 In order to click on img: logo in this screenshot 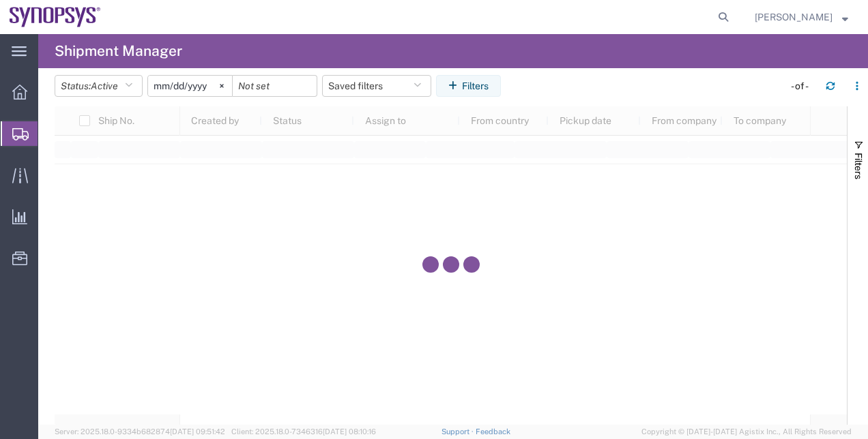, I will do `click(55, 17)`.